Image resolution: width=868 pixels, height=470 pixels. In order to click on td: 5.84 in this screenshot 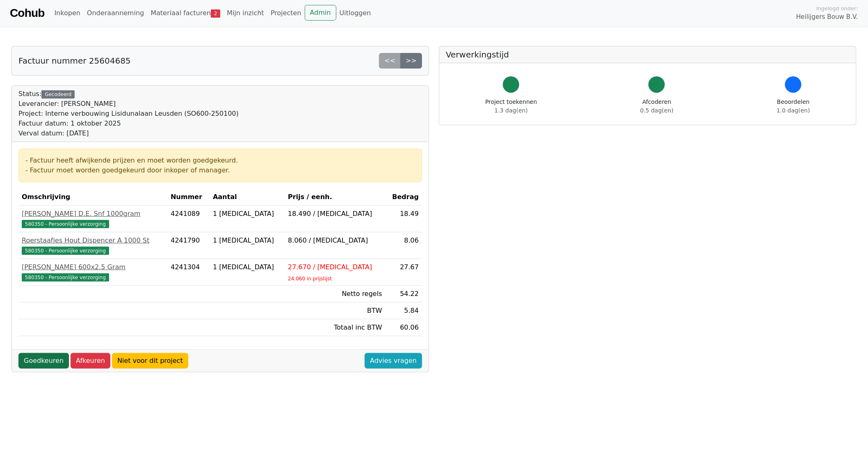, I will do `click(404, 311)`.